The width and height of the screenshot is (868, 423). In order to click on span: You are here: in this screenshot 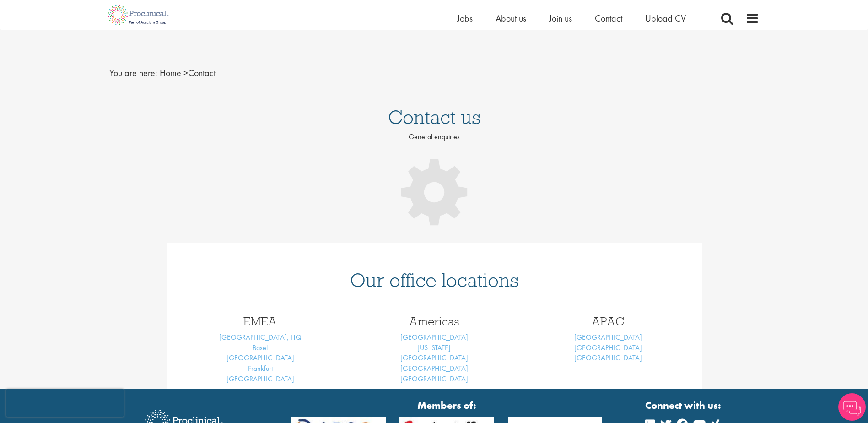, I will do `click(133, 73)`.